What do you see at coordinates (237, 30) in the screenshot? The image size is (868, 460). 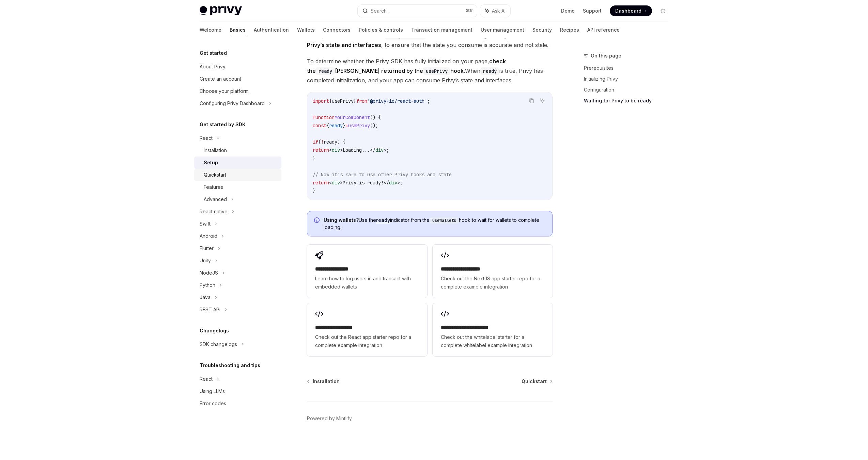 I see `a: Basics` at bounding box center [237, 30].